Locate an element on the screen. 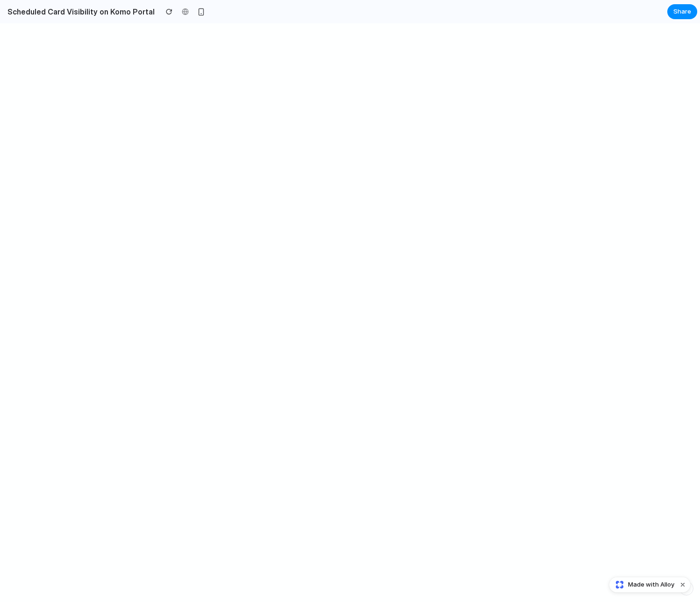 The image size is (700, 602). span: Share is located at coordinates (682, 12).